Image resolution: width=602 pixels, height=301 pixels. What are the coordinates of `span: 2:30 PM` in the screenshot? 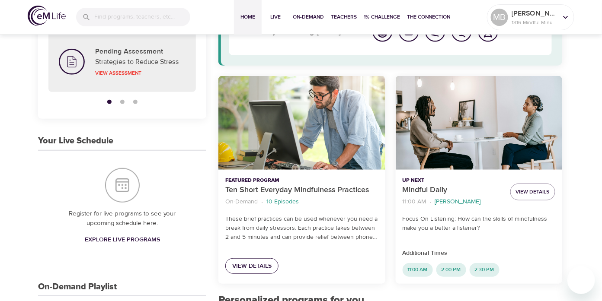 It's located at (484, 270).